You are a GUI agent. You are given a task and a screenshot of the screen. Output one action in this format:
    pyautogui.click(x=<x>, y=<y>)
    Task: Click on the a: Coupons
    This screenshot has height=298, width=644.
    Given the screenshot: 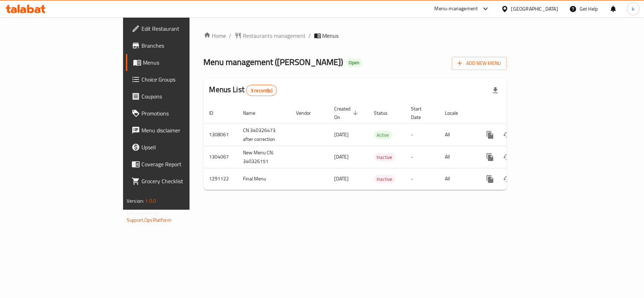 What is the action you would take?
    pyautogui.click(x=178, y=96)
    